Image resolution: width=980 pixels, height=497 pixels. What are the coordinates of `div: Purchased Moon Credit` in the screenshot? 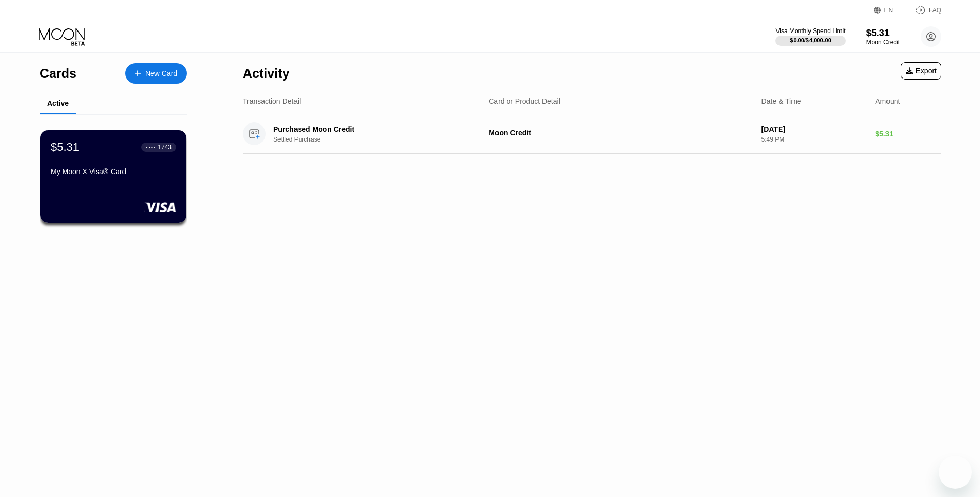 It's located at (373, 129).